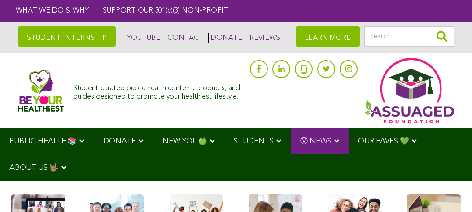 The height and width of the screenshot is (212, 472). I want to click on a: STUDENT INTERNSHIP, so click(67, 36).